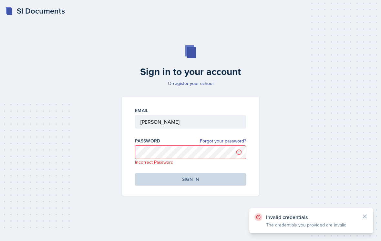 The height and width of the screenshot is (241, 381). What do you see at coordinates (35, 11) in the screenshot?
I see `a: SI Documents` at bounding box center [35, 11].